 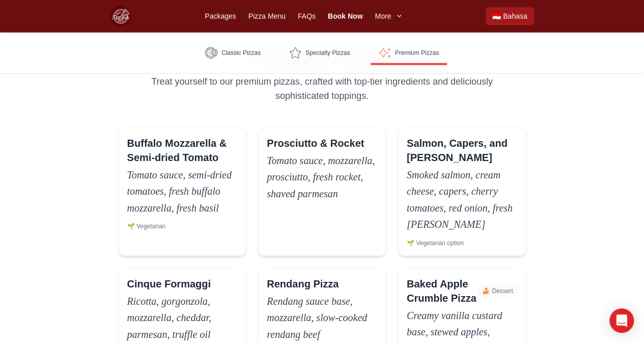 I want to click on a: Packages, so click(x=220, y=16).